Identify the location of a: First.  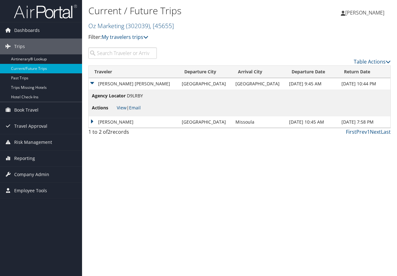
(351, 132).